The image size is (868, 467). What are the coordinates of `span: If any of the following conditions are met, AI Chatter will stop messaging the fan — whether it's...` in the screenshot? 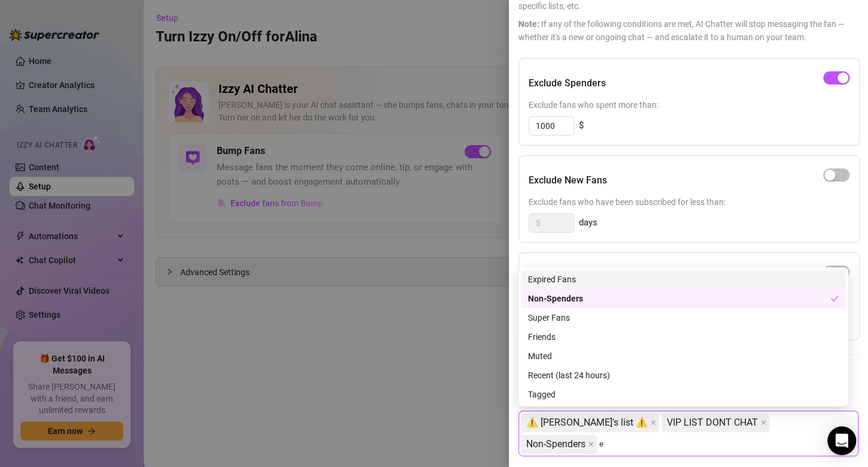 It's located at (688, 31).